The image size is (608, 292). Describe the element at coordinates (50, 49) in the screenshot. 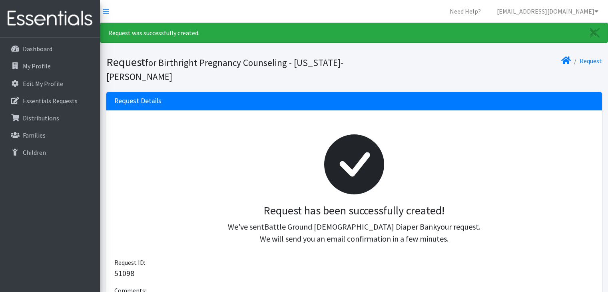

I see `a: Dashboard` at that location.